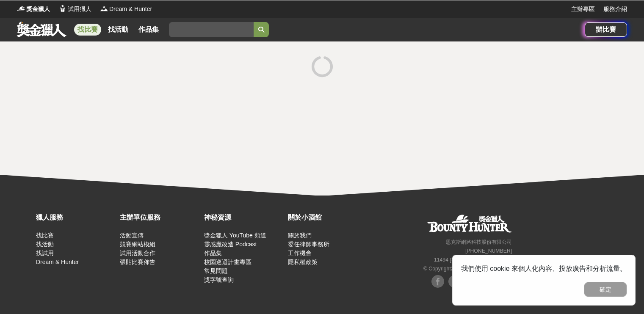 The height and width of the screenshot is (314, 644). Describe the element at coordinates (605, 289) in the screenshot. I see `button: 確定` at that location.